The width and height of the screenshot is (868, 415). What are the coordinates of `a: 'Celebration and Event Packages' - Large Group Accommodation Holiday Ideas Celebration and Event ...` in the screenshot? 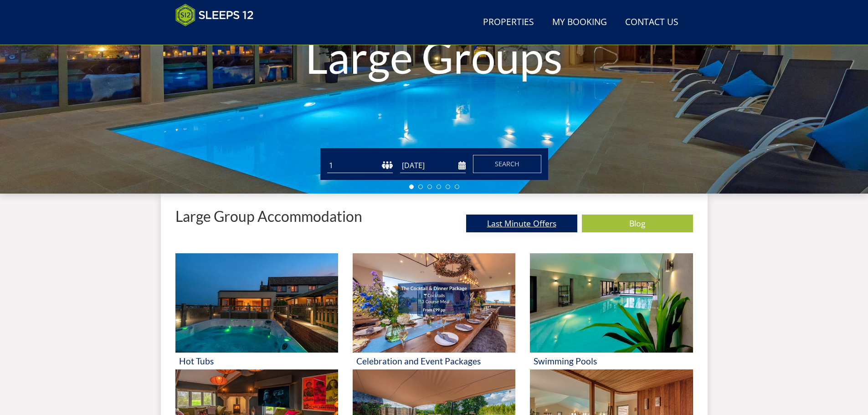 It's located at (434, 311).